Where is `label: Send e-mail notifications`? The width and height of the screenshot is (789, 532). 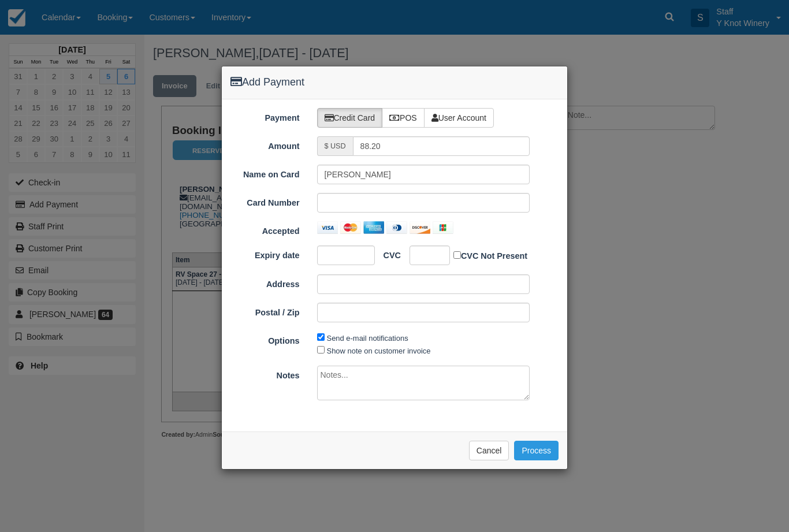 label: Send e-mail notifications is located at coordinates (368, 338).